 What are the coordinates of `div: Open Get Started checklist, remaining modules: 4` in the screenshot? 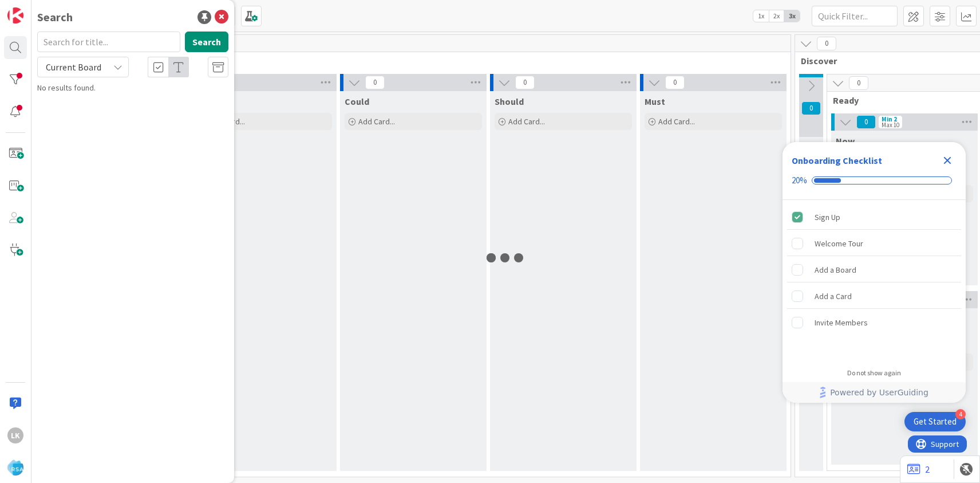 It's located at (935, 422).